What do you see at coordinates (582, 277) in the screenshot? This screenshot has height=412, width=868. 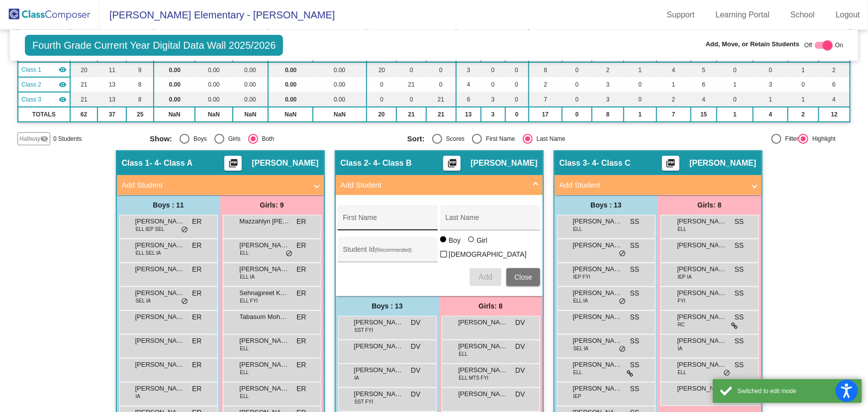 I see `span: IEP FYI` at bounding box center [582, 277].